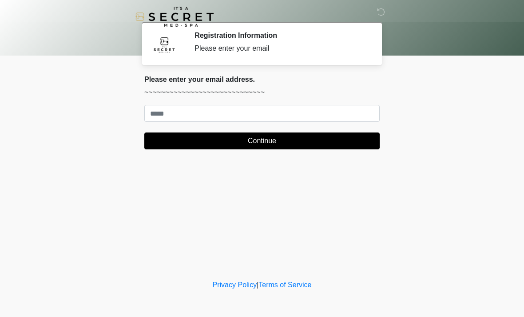  I want to click on button: Continue, so click(262, 141).